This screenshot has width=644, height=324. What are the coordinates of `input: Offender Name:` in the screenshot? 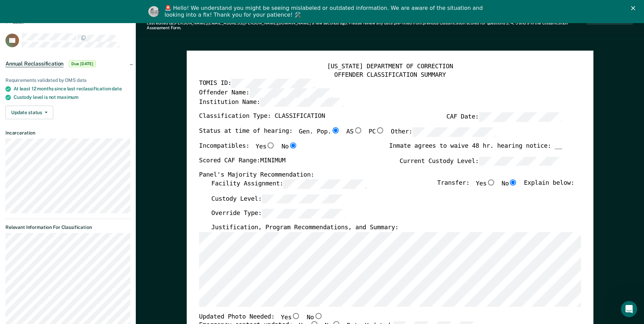 It's located at (290, 93).